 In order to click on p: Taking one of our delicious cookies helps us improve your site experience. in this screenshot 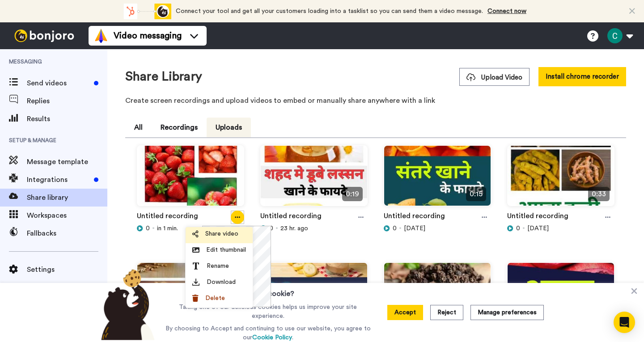, I will do `click(268, 311)`.